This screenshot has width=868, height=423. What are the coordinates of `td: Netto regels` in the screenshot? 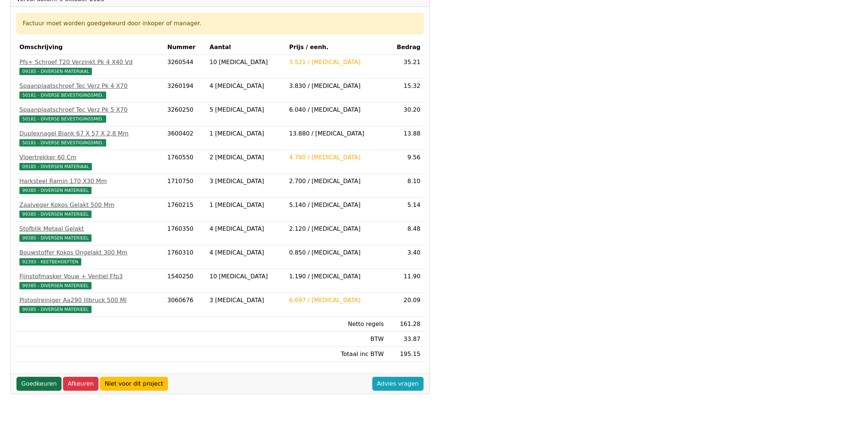 It's located at (337, 324).